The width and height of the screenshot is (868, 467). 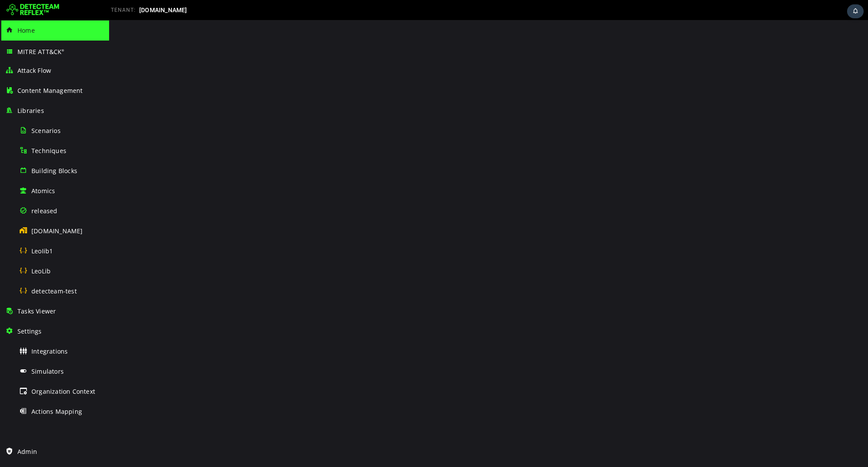 I want to click on span: LeoIib1, so click(x=42, y=251).